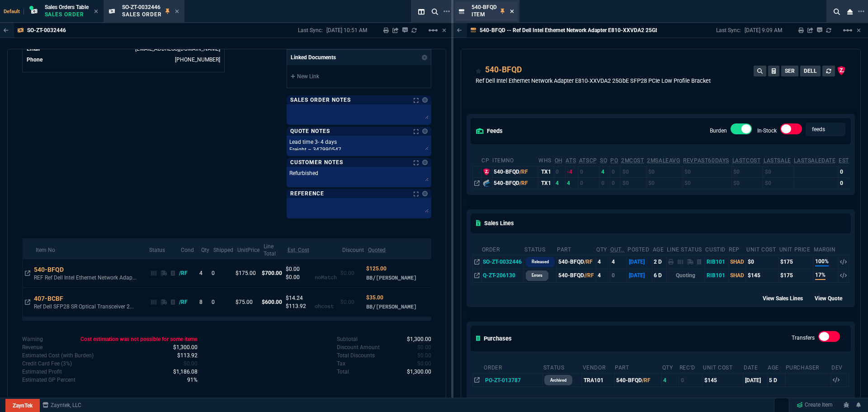  I want to click on nx-icon: Back to Table, so click(459, 31).